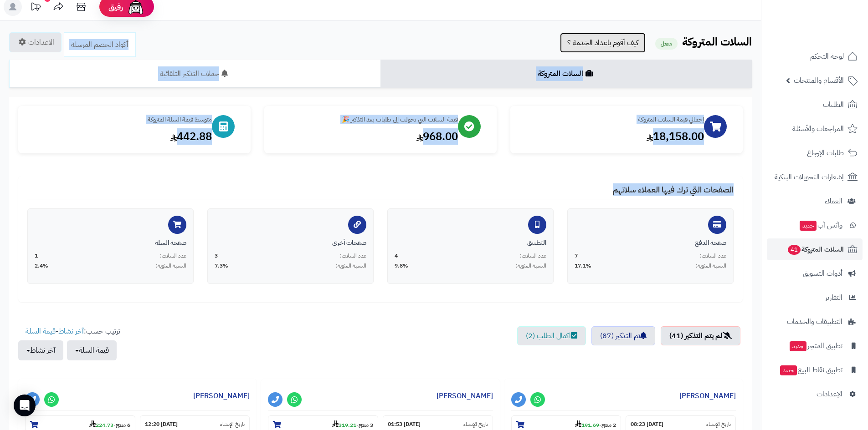  I want to click on div: 18,158.00, so click(612, 137).